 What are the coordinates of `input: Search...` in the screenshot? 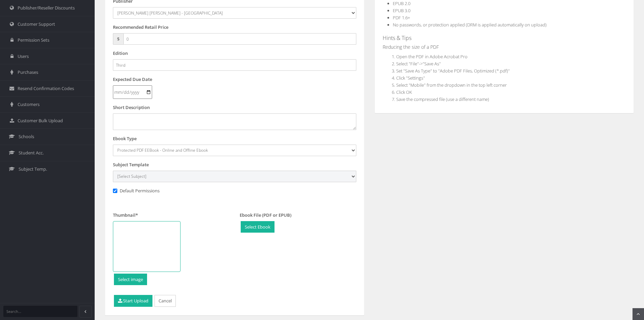 It's located at (40, 311).